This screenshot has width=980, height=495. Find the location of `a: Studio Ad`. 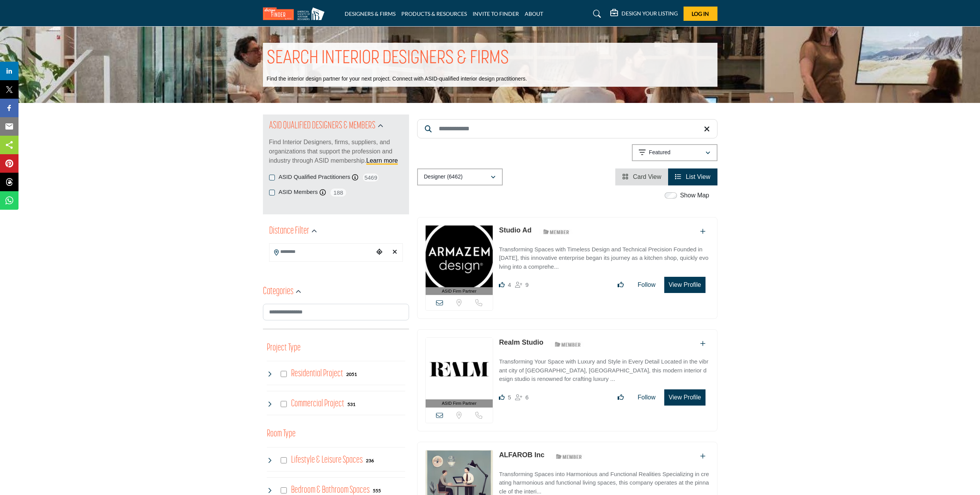

a: Studio Ad is located at coordinates (515, 230).